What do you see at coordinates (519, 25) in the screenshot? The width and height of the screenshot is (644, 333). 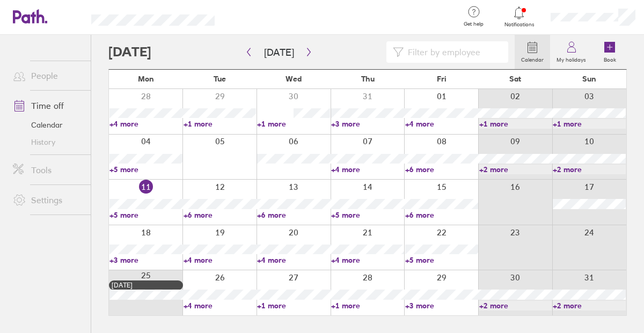 I see `span: Notifications` at bounding box center [519, 25].